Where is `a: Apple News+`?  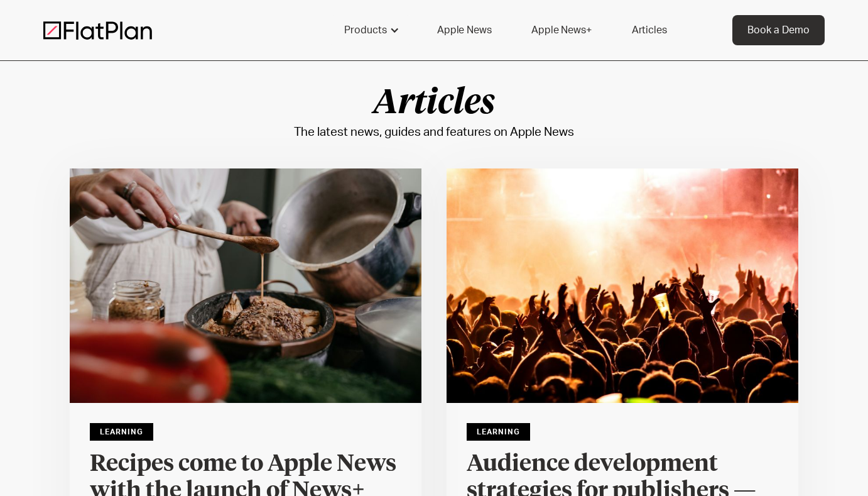 a: Apple News+ is located at coordinates (561, 30).